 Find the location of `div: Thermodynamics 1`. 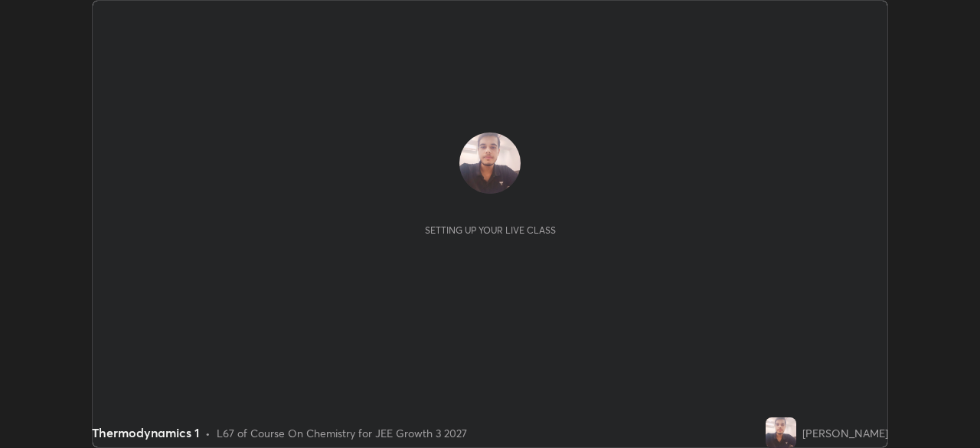

div: Thermodynamics 1 is located at coordinates (145, 432).